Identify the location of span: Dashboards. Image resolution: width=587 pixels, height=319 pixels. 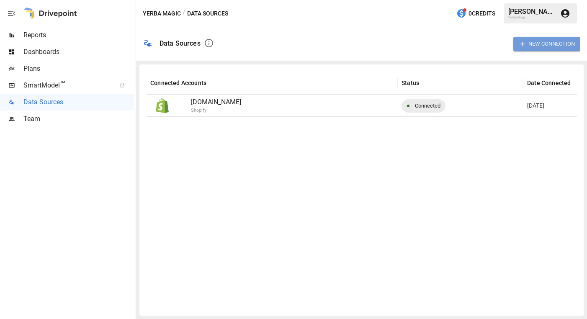
(79, 52).